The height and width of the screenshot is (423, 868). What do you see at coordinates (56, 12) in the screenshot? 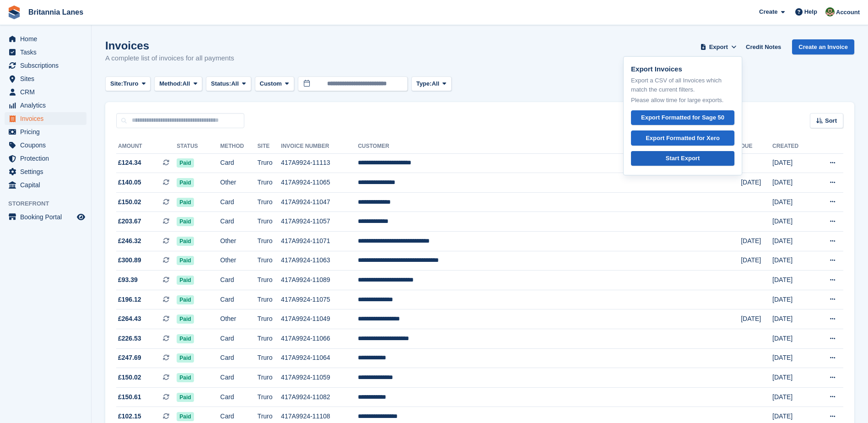
I see `a: Britannia Lanes` at bounding box center [56, 12].